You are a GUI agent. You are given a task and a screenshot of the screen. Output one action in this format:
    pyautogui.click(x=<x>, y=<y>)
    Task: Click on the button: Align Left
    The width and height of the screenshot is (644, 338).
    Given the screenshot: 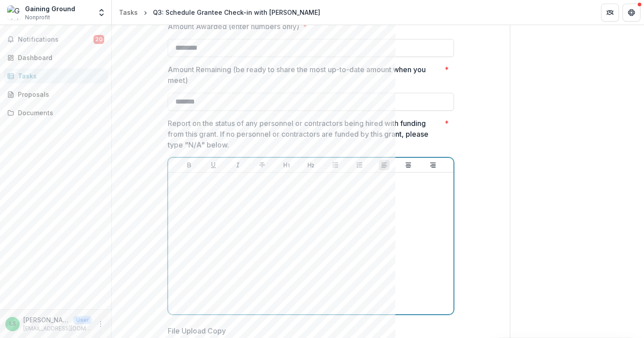 What is the action you would take?
    pyautogui.click(x=384, y=165)
    